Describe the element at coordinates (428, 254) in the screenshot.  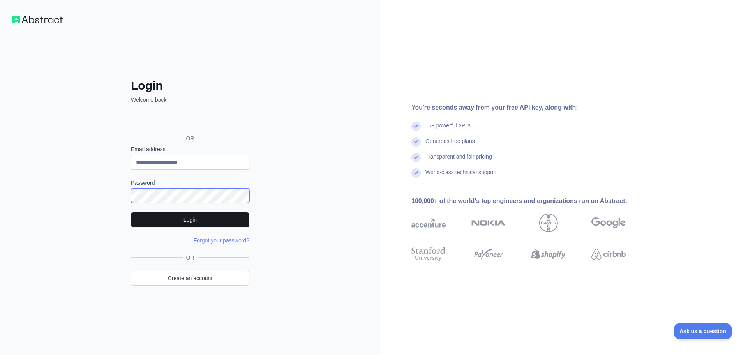
I see `img: stanford university` at that location.